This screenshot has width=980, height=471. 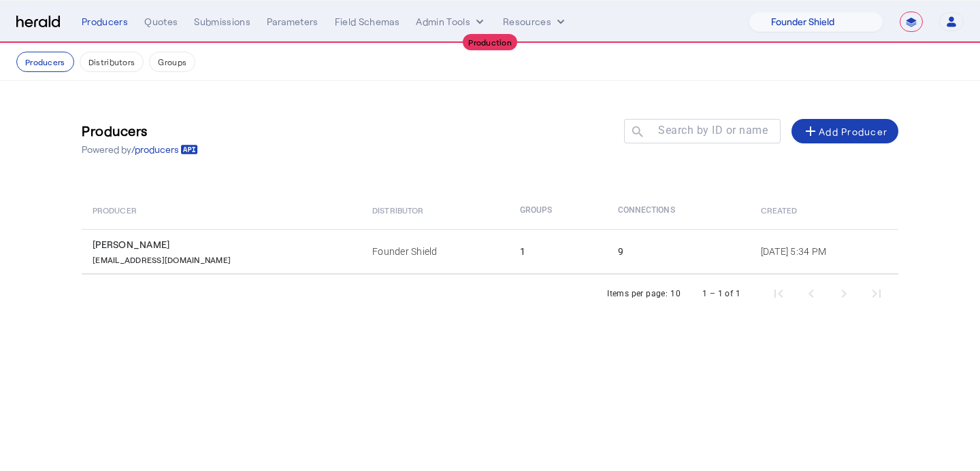 What do you see at coordinates (161, 22) in the screenshot?
I see `div: Quotes` at bounding box center [161, 22].